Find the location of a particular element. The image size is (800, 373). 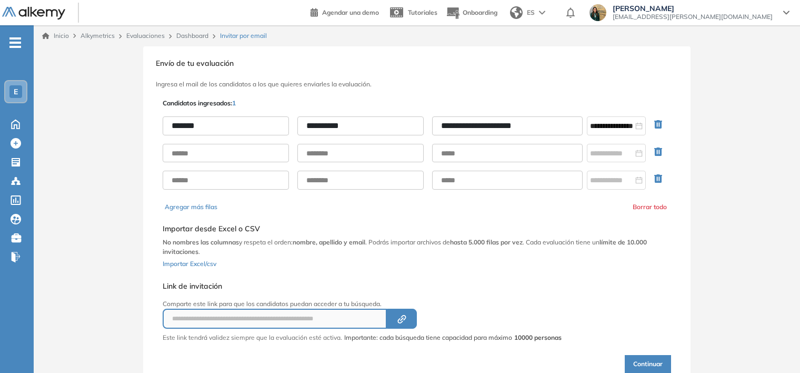

p: Candidatos ingresados: is located at coordinates (199, 103).